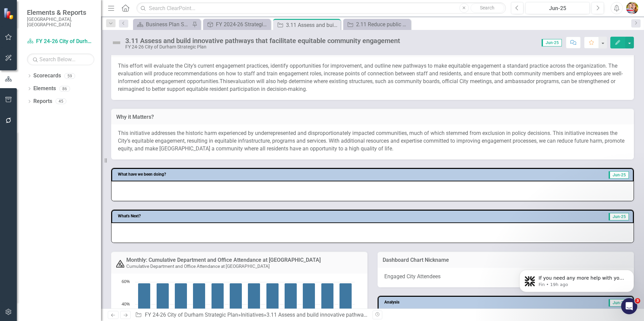 This screenshot has height=321, width=644. I want to click on img: Not Defined, so click(117, 43).